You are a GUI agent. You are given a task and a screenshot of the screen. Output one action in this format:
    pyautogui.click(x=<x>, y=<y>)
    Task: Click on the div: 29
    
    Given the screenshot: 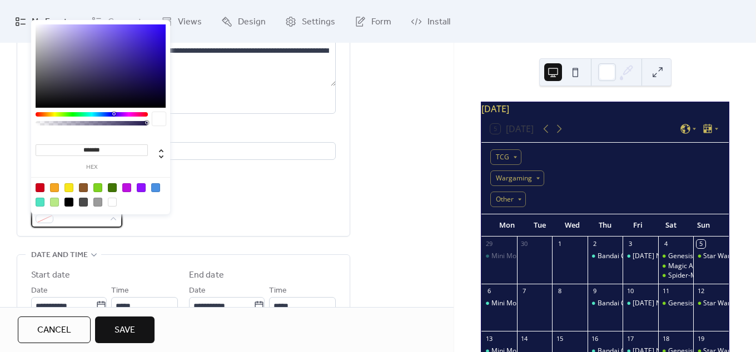 What is the action you would take?
    pyautogui.click(x=488, y=244)
    